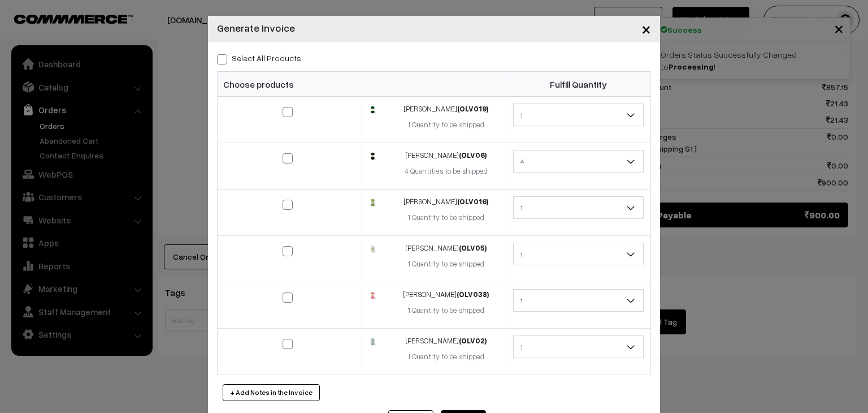  Describe the element at coordinates (646, 29) in the screenshot. I see `button: Close` at that location.